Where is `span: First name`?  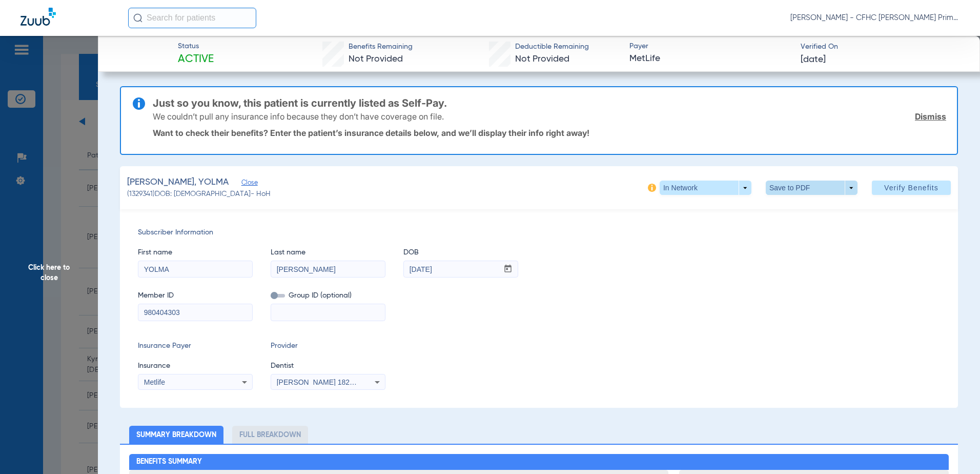 span: First name is located at coordinates (195, 252).